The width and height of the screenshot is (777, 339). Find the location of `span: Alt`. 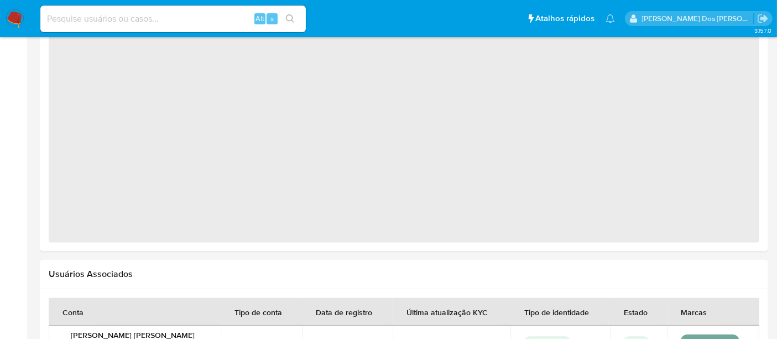

span: Alt is located at coordinates (260, 18).